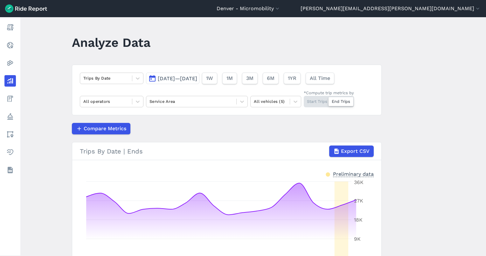 The image size is (486, 256). I want to click on img: Ride Report, so click(26, 9).